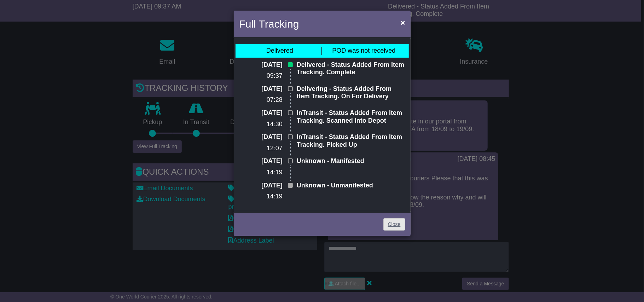 The height and width of the screenshot is (302, 644). What do you see at coordinates (351, 93) in the screenshot?
I see `p: Delivering - Status Added From Item Tracking. On For Delivery` at bounding box center [351, 93].